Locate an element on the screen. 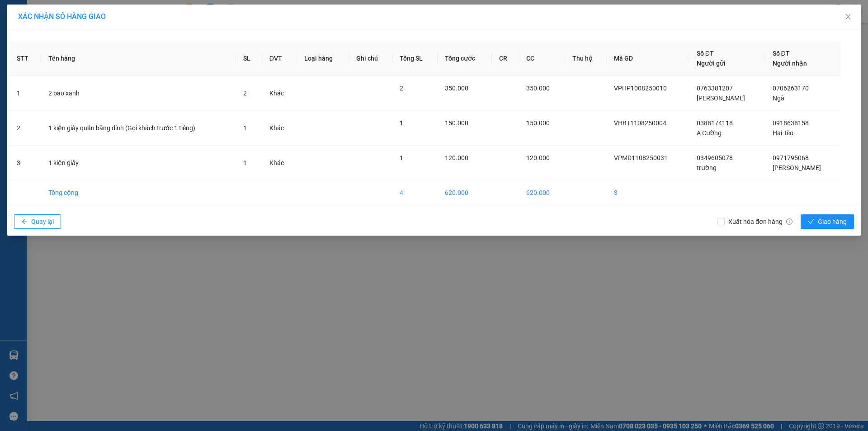 The height and width of the screenshot is (431, 868). td: 1 kiện giấy quấn băng dính (Gọi khách trước 1 tiếng) is located at coordinates (138, 128).